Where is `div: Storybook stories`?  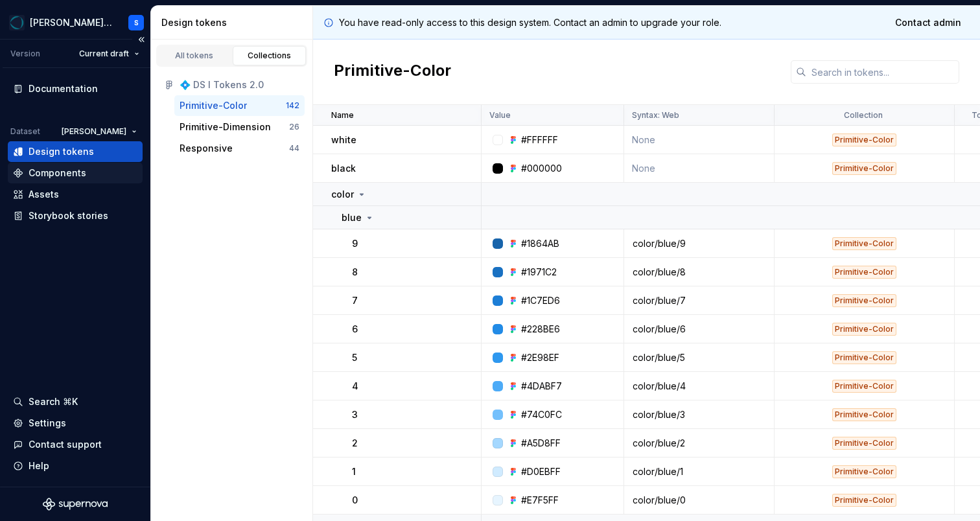
div: Storybook stories is located at coordinates (68, 216).